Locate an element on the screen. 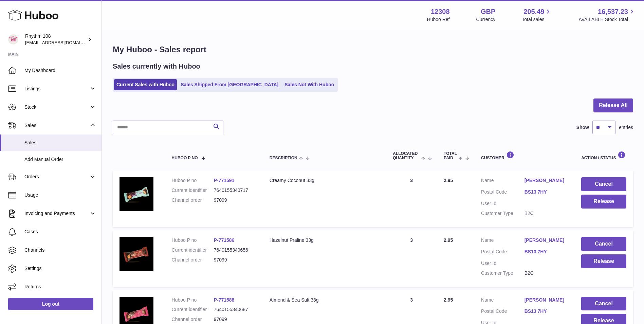 Image resolution: width=644 pixels, height=324 pixels. img: 123081684745583.jpg is located at coordinates (136, 194).